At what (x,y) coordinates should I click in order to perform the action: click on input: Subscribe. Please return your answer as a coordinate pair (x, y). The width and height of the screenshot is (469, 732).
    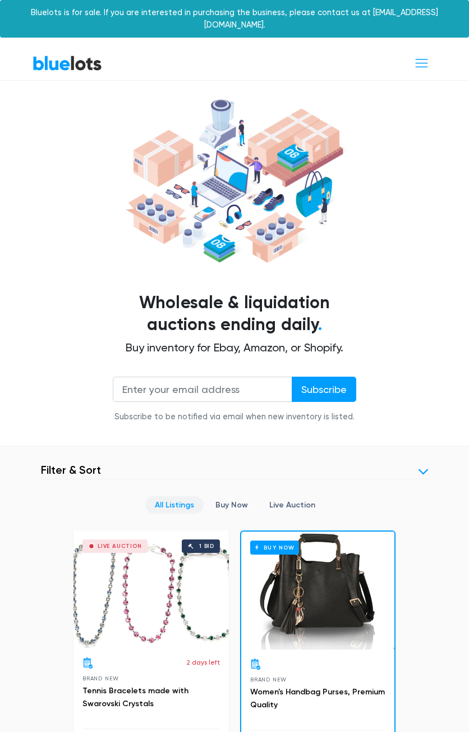
    Looking at the image, I should click on (324, 389).